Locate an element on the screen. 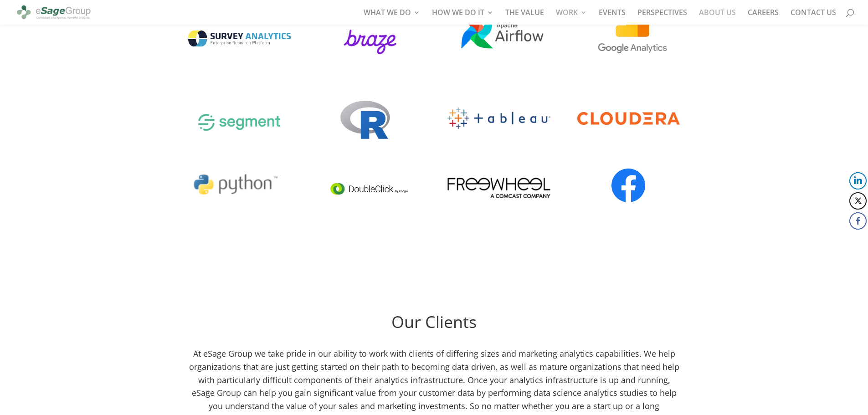 The width and height of the screenshot is (868, 415). img: eSage Group is located at coordinates (54, 12).